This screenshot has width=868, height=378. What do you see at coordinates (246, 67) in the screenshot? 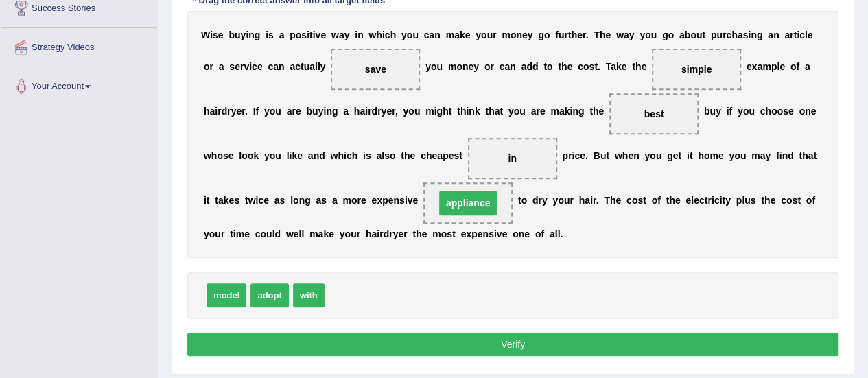
I see `b: v` at bounding box center [246, 67].